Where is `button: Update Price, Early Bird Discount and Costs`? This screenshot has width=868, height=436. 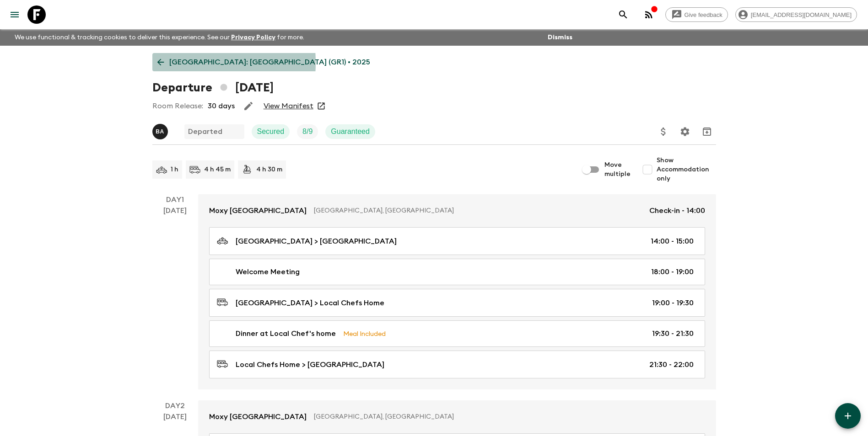 button: Update Price, Early Bird Discount and Costs is located at coordinates (663, 132).